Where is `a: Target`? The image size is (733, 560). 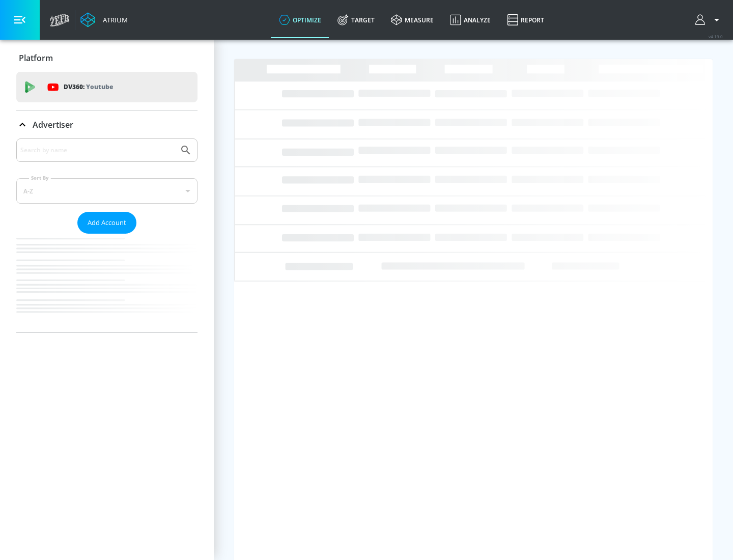
a: Target is located at coordinates (356, 20).